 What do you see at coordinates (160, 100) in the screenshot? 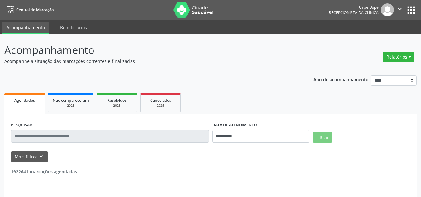
I see `span: Cancelados` at bounding box center [160, 100].